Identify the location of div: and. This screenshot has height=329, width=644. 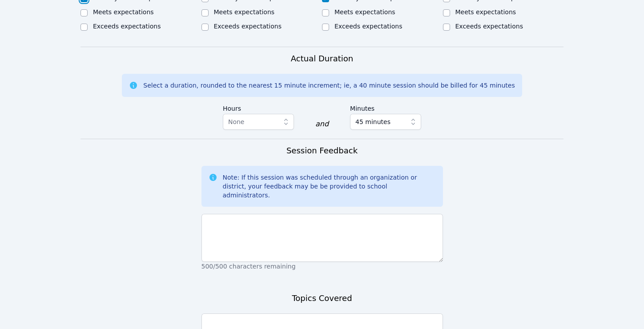
(322, 124).